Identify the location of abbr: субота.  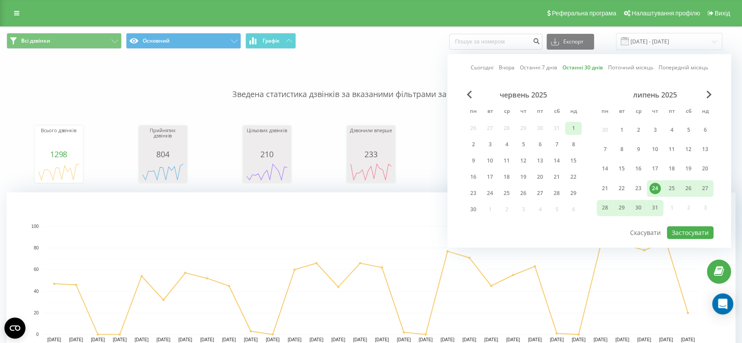
(557, 112).